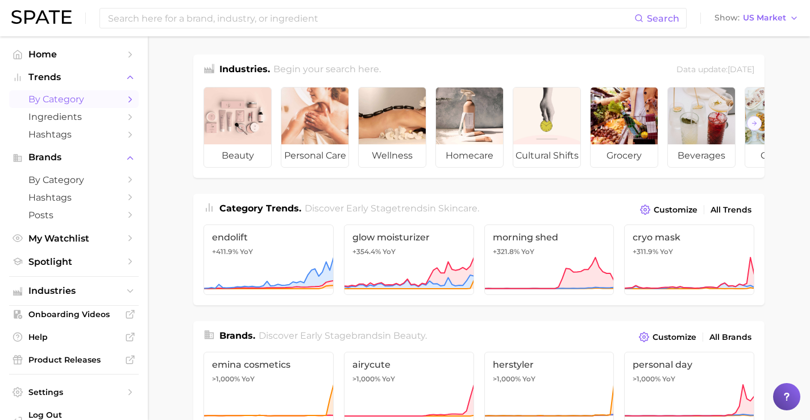 The image size is (810, 420). I want to click on span: Show, so click(727, 18).